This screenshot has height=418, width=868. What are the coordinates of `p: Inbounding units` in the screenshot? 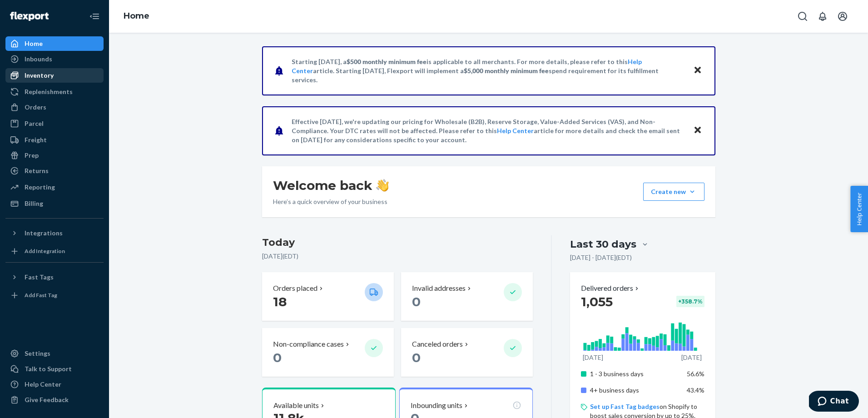 It's located at (437, 406).